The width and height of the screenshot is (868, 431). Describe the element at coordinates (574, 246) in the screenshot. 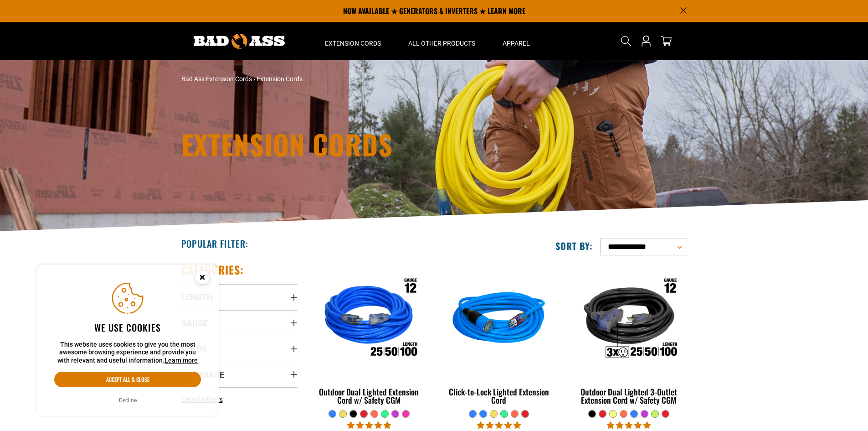

I see `label: Sort by:` at that location.